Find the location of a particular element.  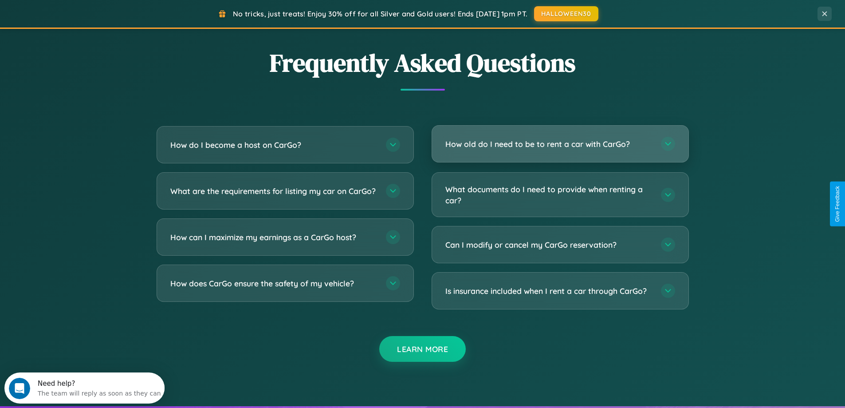

div: Open Intercom Messenger is located at coordinates (84, 16).